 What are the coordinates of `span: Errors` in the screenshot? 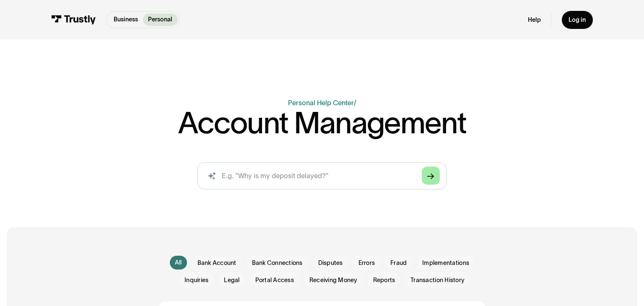 It's located at (367, 263).